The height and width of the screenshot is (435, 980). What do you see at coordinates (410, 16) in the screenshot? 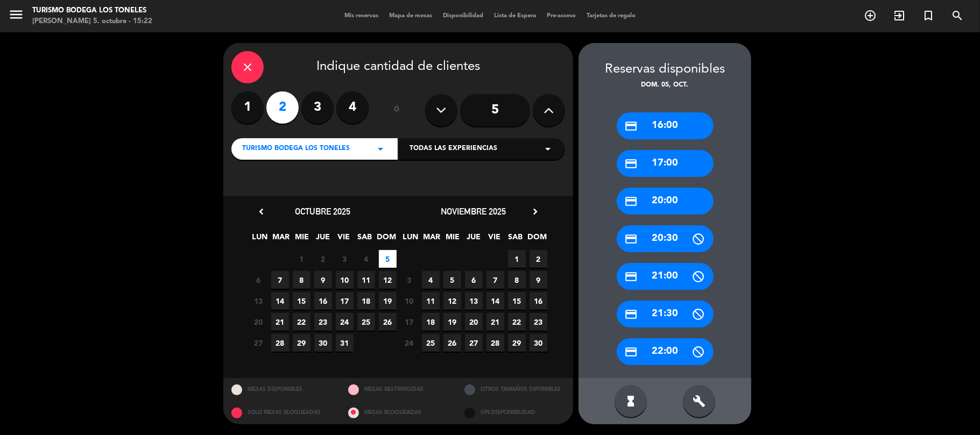
I see `span: Mapa de mesas` at bounding box center [410, 16].